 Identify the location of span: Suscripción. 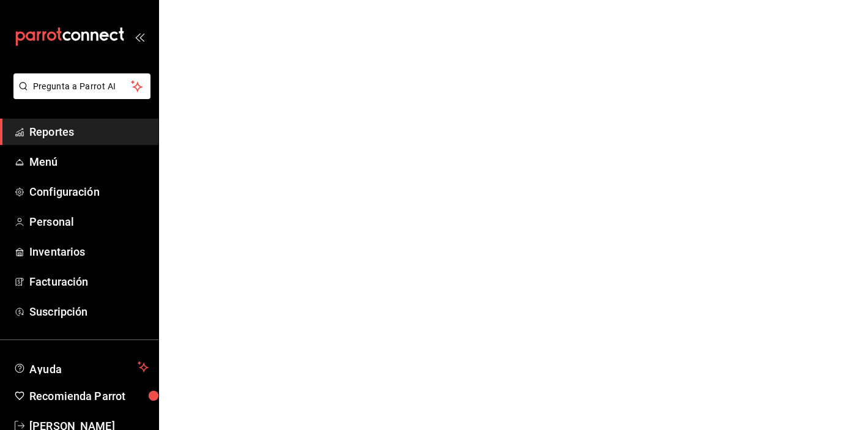
(89, 311).